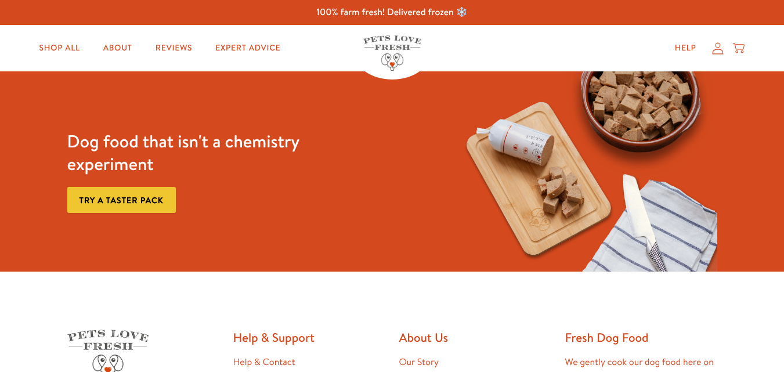  What do you see at coordinates (173, 48) in the screenshot?
I see `a: Reviews` at bounding box center [173, 48].